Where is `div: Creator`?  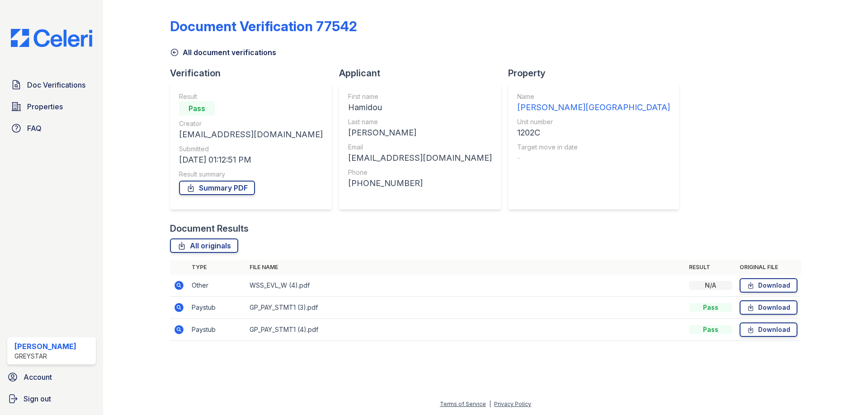
div: Creator is located at coordinates (251, 124).